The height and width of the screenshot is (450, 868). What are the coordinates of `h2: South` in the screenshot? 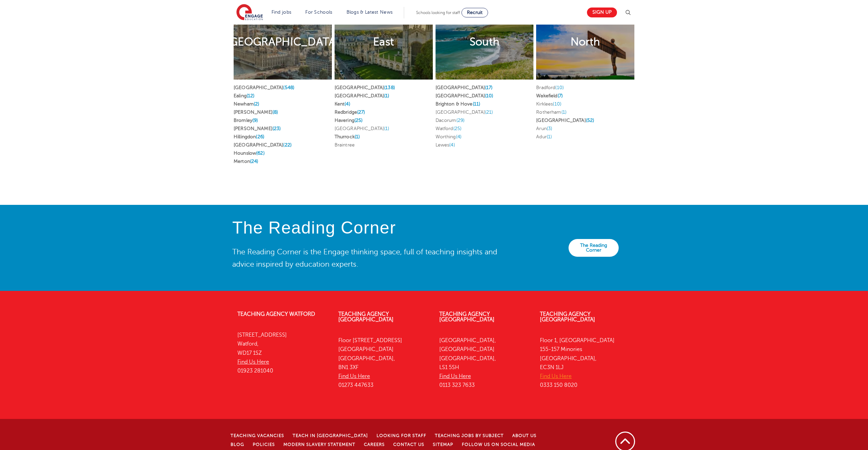 It's located at (485, 42).